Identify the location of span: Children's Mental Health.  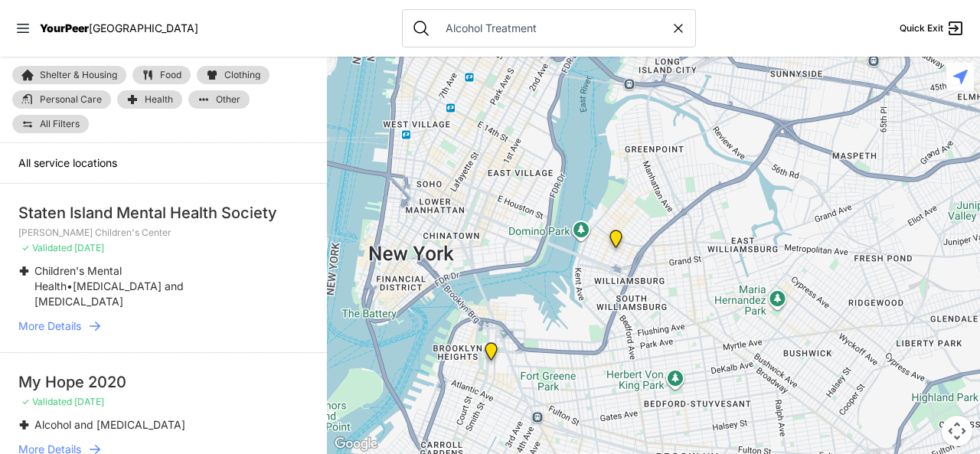
(78, 278).